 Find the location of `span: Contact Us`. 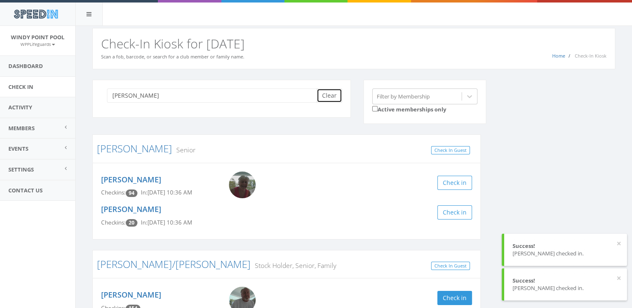

span: Contact Us is located at coordinates (25, 190).